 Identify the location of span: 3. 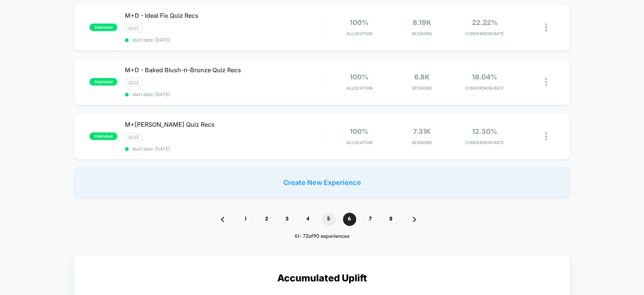
(287, 219).